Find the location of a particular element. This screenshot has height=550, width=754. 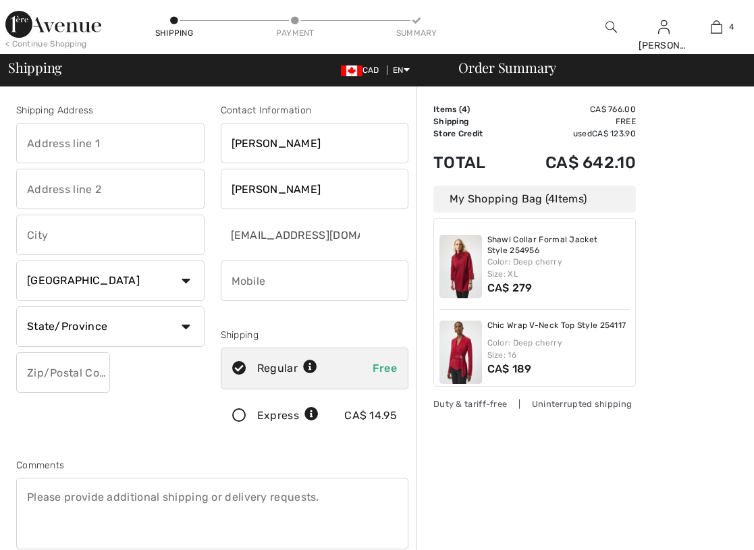

div: CA$ 14.95 is located at coordinates (371, 416).